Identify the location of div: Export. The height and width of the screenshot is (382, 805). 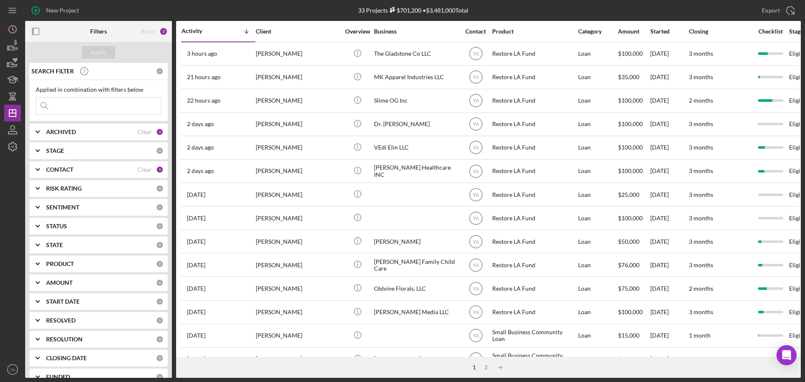
(770, 10).